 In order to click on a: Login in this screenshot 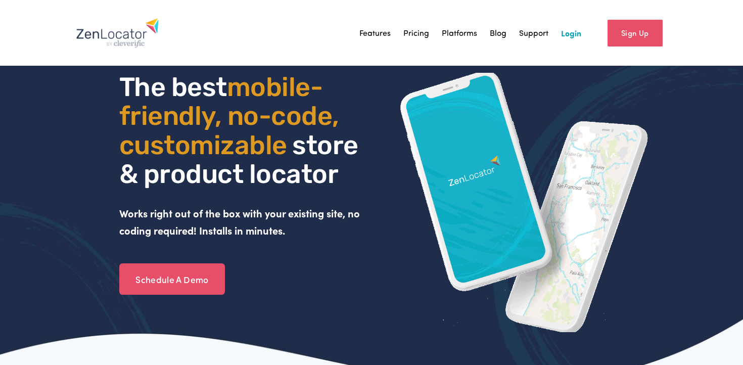, I will do `click(571, 33)`.